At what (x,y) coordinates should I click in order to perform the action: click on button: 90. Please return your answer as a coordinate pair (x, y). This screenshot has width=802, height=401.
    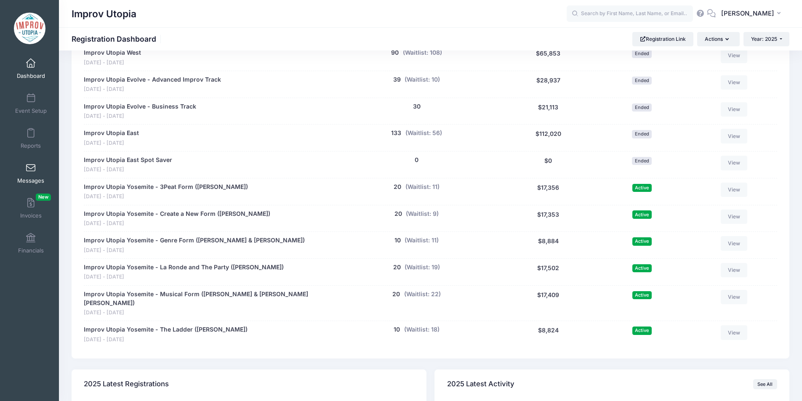
    Looking at the image, I should click on (395, 53).